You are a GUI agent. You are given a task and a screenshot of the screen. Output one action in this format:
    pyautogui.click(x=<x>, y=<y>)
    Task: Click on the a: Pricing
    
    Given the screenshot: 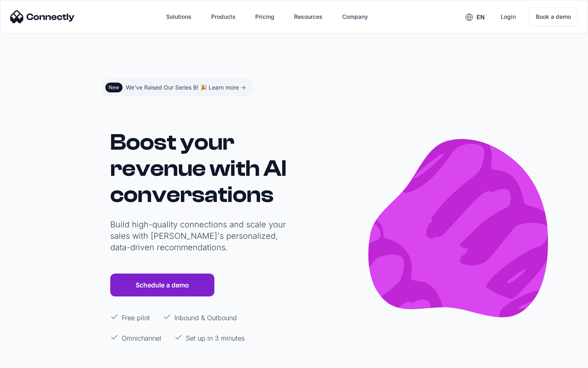 What is the action you would take?
    pyautogui.click(x=265, y=17)
    